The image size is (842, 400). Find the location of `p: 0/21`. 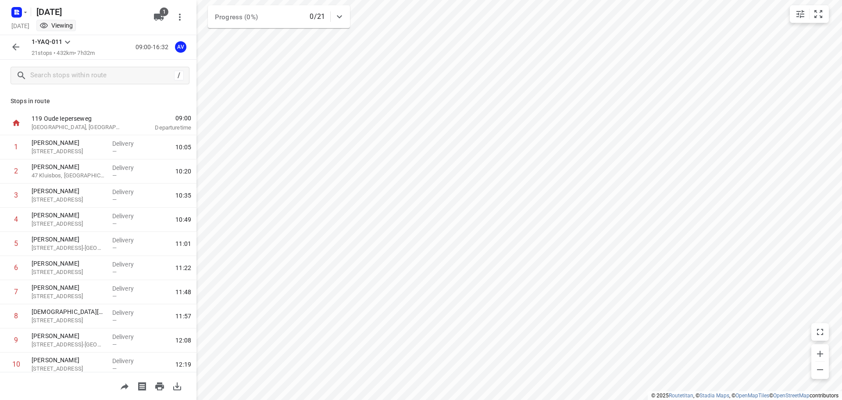

p: 0/21 is located at coordinates (317, 17).